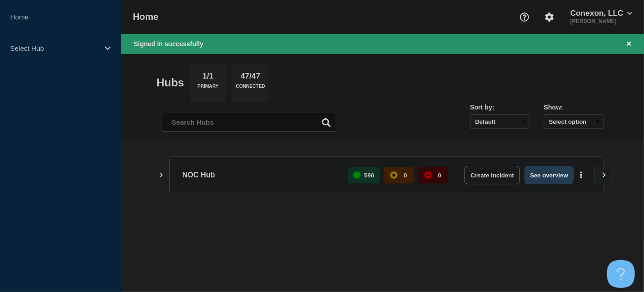 The width and height of the screenshot is (644, 292). What do you see at coordinates (208, 88) in the screenshot?
I see `p: Primary` at bounding box center [208, 88].